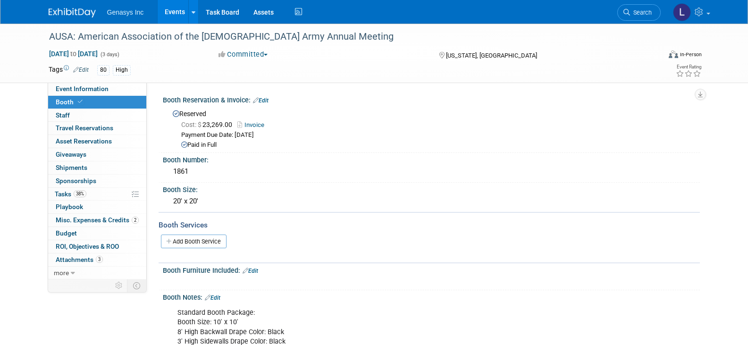 This screenshot has width=748, height=345. I want to click on div: High, so click(122, 70).